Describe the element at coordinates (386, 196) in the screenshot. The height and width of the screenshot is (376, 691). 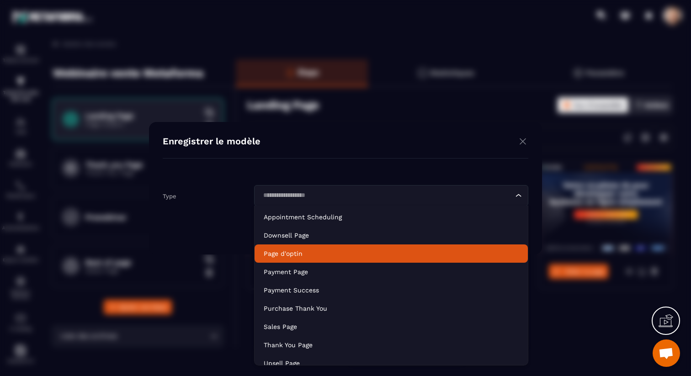
I see `input: Search for option` at that location.